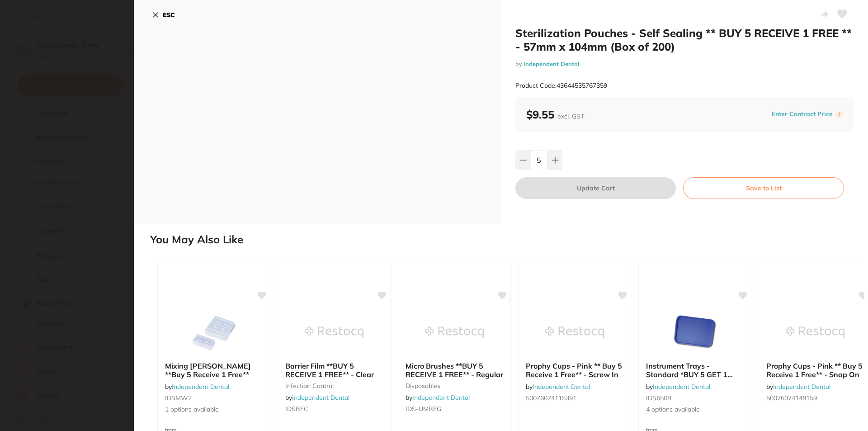 The width and height of the screenshot is (868, 431). What do you see at coordinates (574, 398) in the screenshot?
I see `small: 50076074115391` at bounding box center [574, 398].